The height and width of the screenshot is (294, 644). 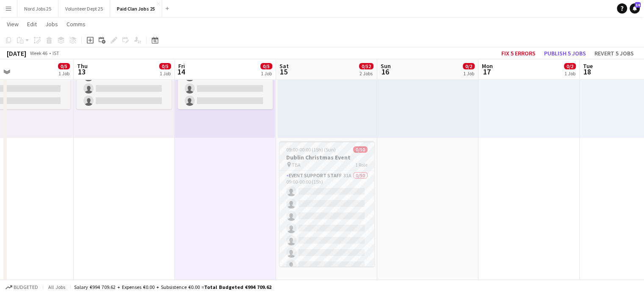 I want to click on span: Comms, so click(x=76, y=24).